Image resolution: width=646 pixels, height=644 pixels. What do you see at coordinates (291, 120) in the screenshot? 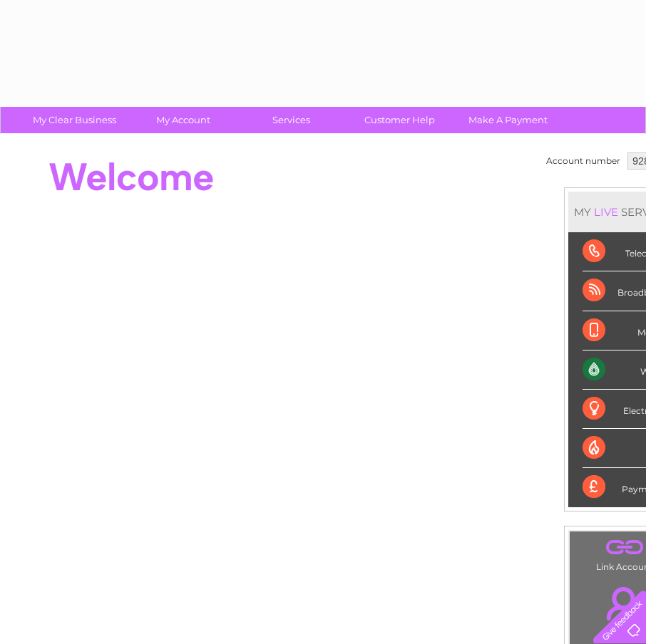
I see `a: Services` at bounding box center [291, 120].